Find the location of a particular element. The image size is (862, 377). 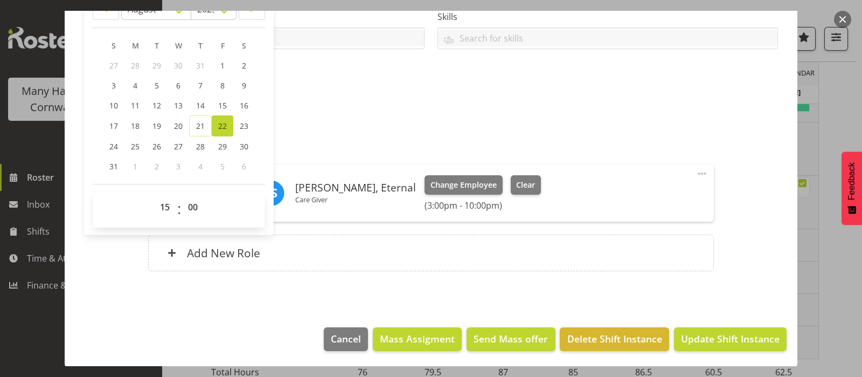

span: 23 is located at coordinates (244, 126).